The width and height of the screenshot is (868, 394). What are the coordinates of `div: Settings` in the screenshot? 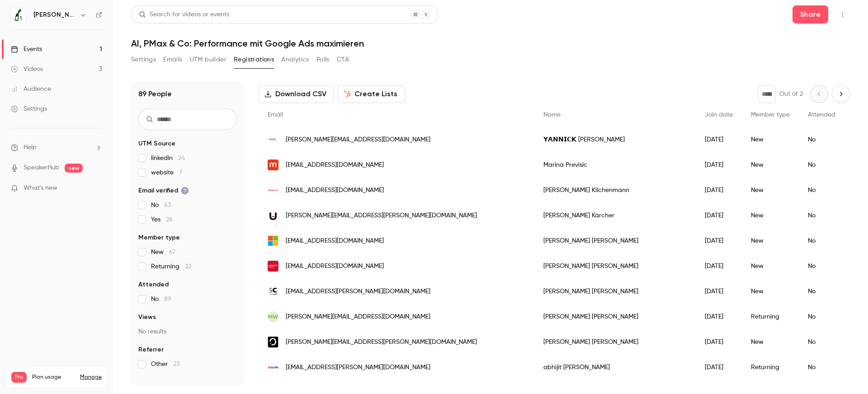 It's located at (29, 109).